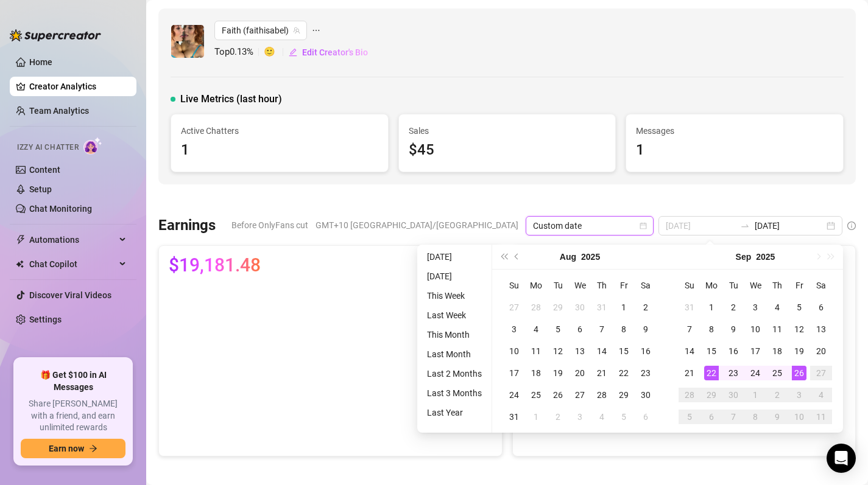  What do you see at coordinates (777, 373) in the screenshot?
I see `td: 2025-09-25` at bounding box center [777, 373].